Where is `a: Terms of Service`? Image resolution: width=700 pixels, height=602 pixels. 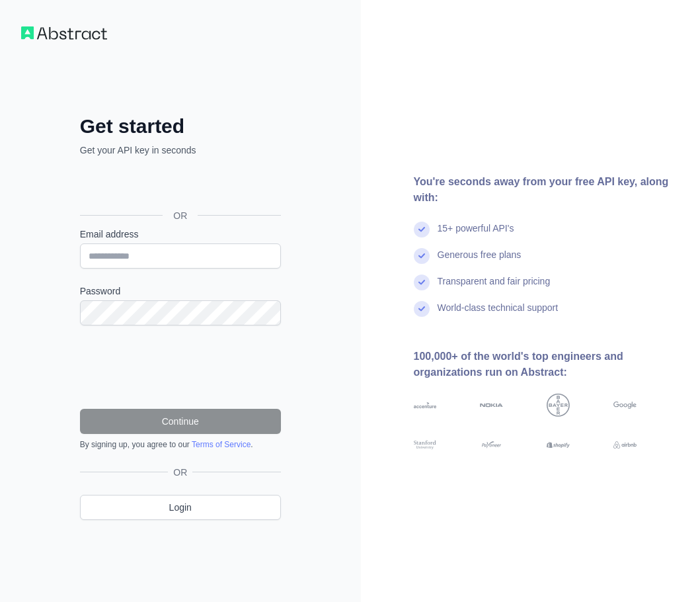 a: Terms of Service is located at coordinates (221, 444).